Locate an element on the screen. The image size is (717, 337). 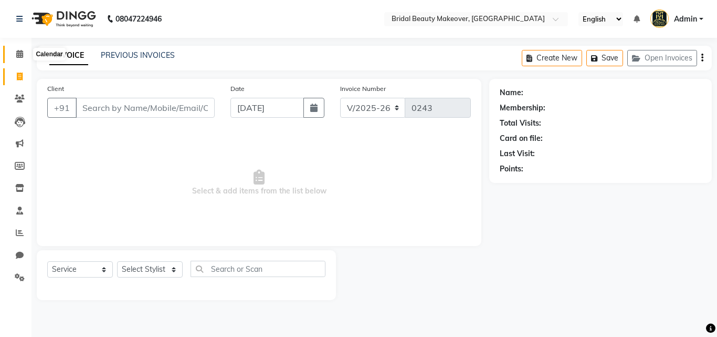
button: Create New is located at coordinates (552, 58).